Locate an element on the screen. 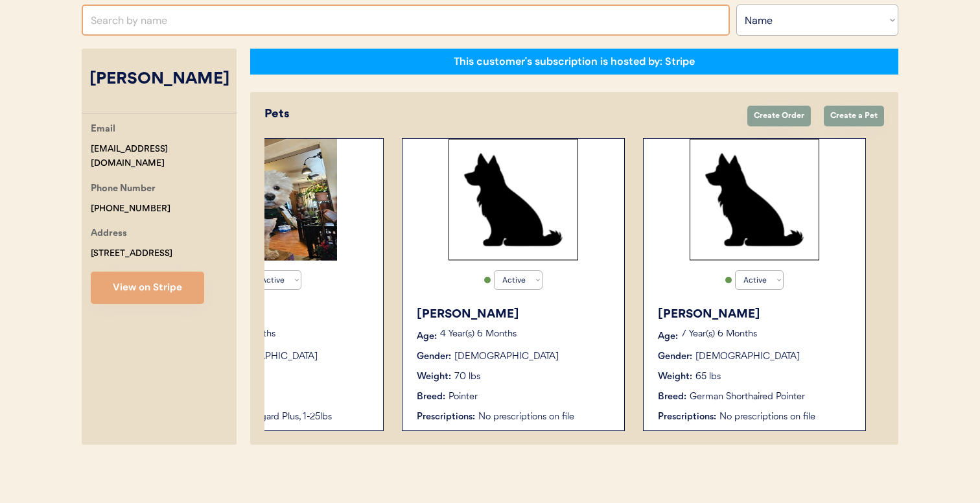 The width and height of the screenshot is (980, 503). div: Pointer is located at coordinates (463, 397).